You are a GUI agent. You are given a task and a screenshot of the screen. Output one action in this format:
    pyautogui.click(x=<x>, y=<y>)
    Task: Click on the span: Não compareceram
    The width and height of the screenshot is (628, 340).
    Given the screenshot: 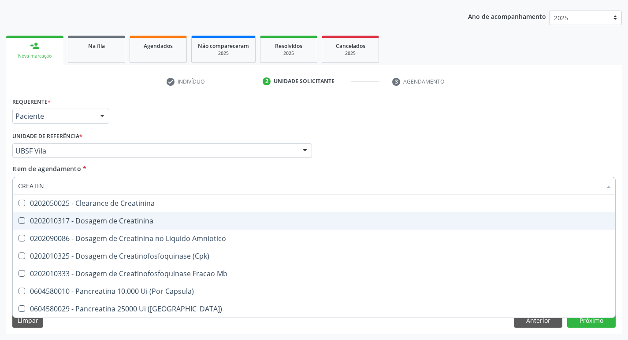 What is the action you would take?
    pyautogui.click(x=223, y=46)
    